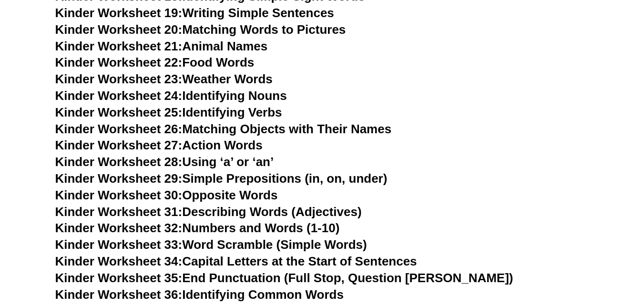 This screenshot has width=644, height=305. What do you see at coordinates (118, 179) in the screenshot?
I see `span: Kinder Worksheet 29:` at bounding box center [118, 179].